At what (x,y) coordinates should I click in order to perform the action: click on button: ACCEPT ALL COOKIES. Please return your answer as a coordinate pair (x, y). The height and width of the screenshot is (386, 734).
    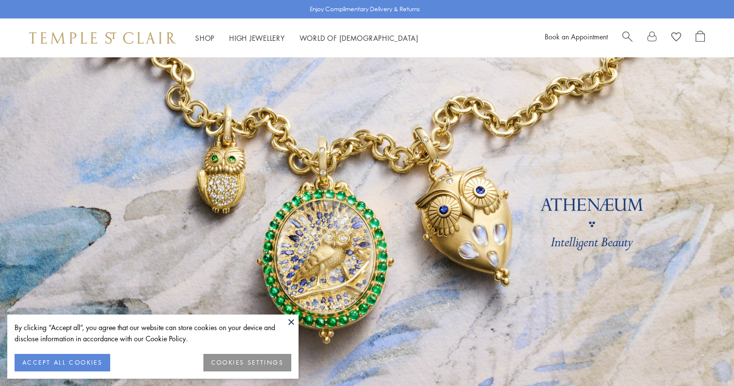
    Looking at the image, I should click on (62, 362).